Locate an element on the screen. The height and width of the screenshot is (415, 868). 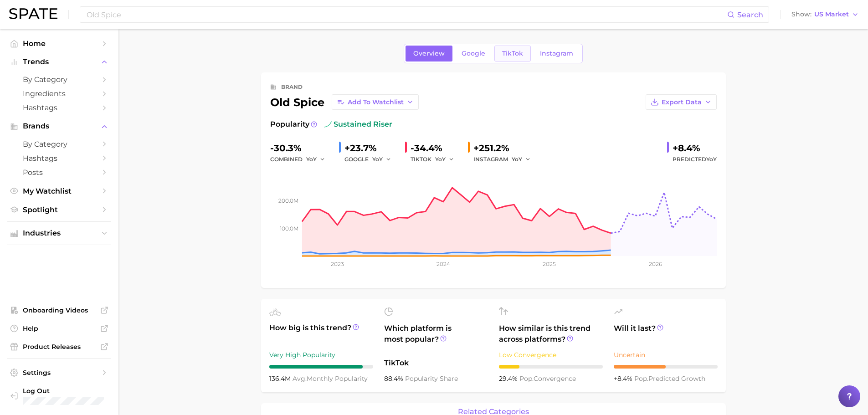
span: Spotlight is located at coordinates (59, 209).